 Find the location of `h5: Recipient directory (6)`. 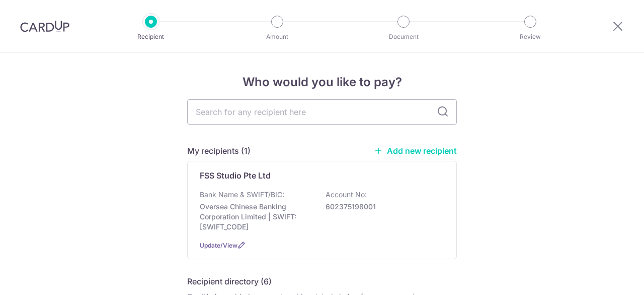

h5: Recipient directory (6) is located at coordinates (230, 281).